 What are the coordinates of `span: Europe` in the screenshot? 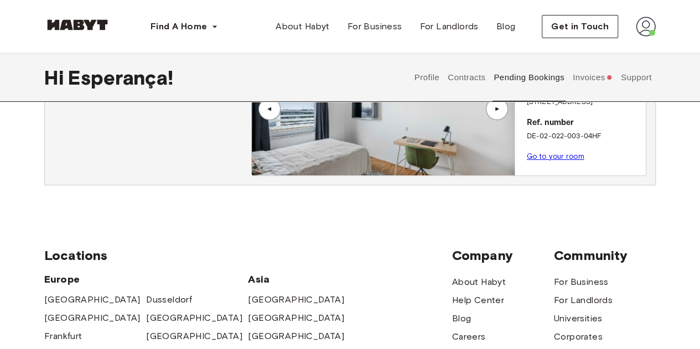 It's located at (146, 280).